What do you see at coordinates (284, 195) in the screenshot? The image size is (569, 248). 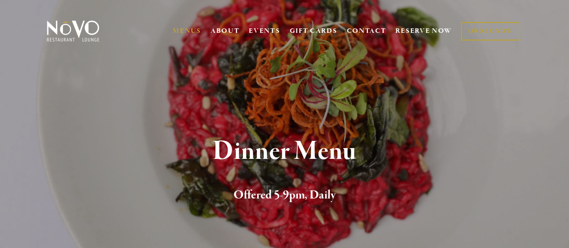 I see `h2: Offered 5-9pm, Daily` at bounding box center [284, 195].